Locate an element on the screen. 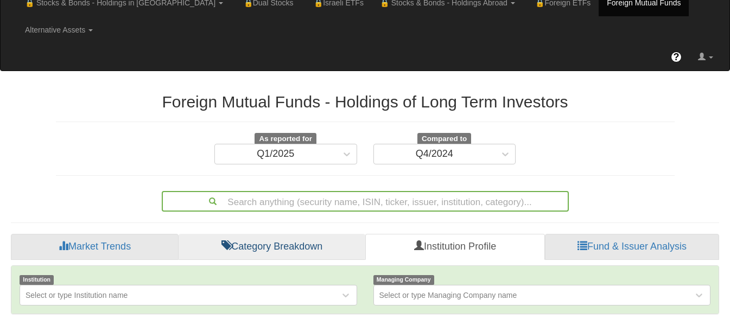  span: Compared to is located at coordinates (444, 139).